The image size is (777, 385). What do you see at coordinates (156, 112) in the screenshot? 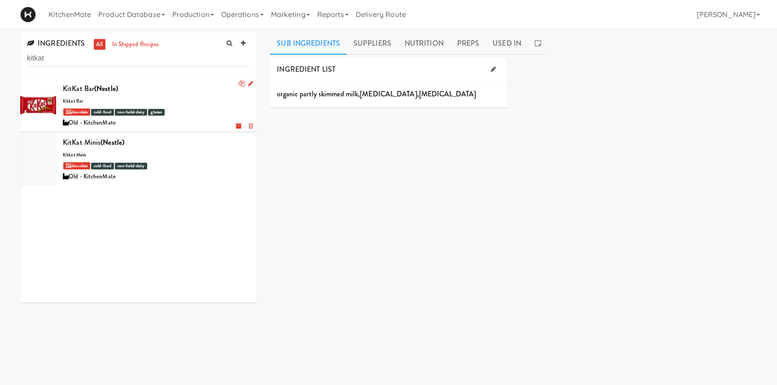
I see `span: gluten` at bounding box center [156, 112].